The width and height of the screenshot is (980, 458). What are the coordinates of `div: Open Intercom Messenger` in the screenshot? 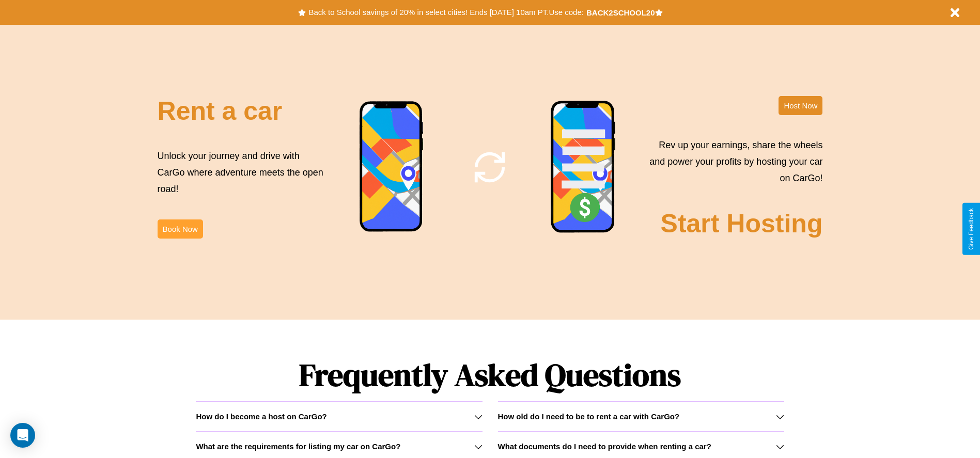 It's located at (23, 435).